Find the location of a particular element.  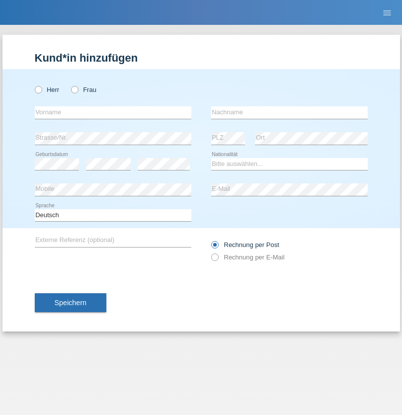

input: Herr is located at coordinates (38, 89).